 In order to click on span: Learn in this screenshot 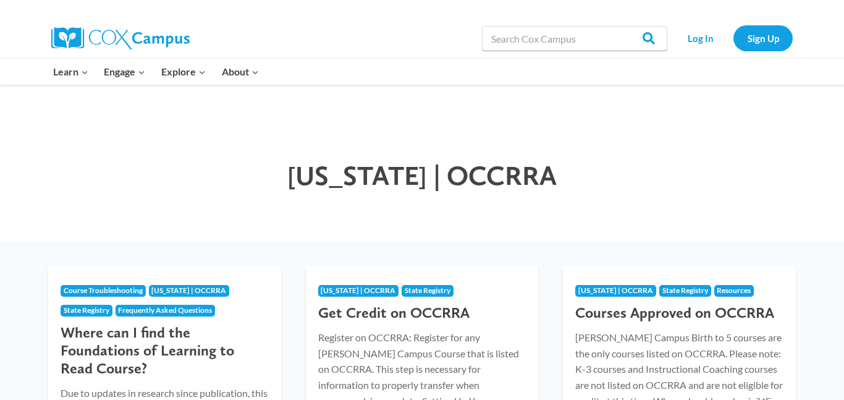, I will do `click(70, 72)`.